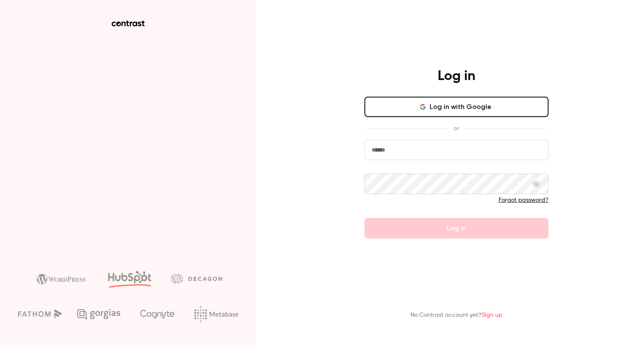  What do you see at coordinates (196, 279) in the screenshot?
I see `img: decagon` at bounding box center [196, 279].